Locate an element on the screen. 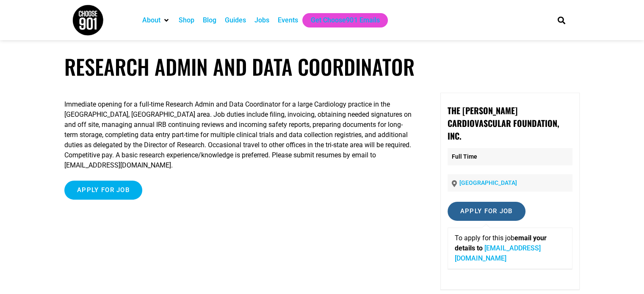 Image resolution: width=644 pixels, height=294 pixels. div: Blog is located at coordinates (210, 20).